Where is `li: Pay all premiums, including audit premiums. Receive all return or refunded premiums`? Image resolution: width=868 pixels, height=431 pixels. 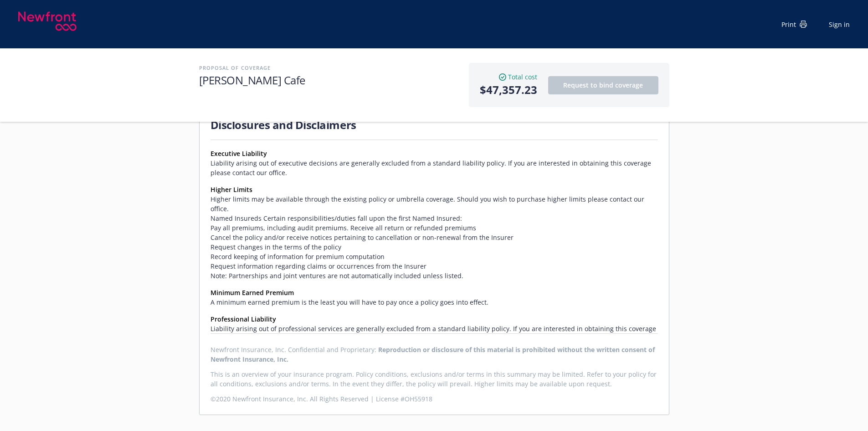
li: Pay all premiums, including audit premiums. Receive all return or refunded premiums is located at coordinates (434, 227).